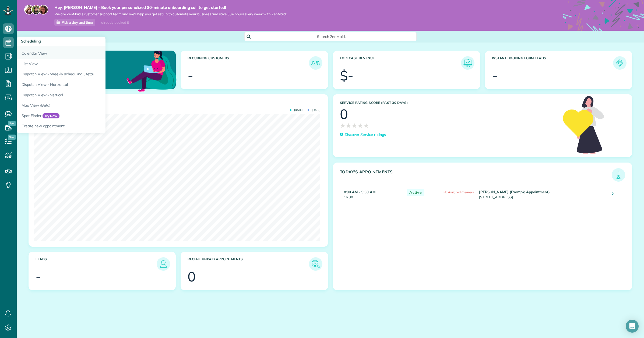 Image resolution: width=644 pixels, height=338 pixels. Describe the element at coordinates (163, 264) in the screenshot. I see `img: icon_leads-1bed01f49abd5b7fead27621c3d59655bb73ed531f8eeb49469d10e621d6b896.png` at that location.